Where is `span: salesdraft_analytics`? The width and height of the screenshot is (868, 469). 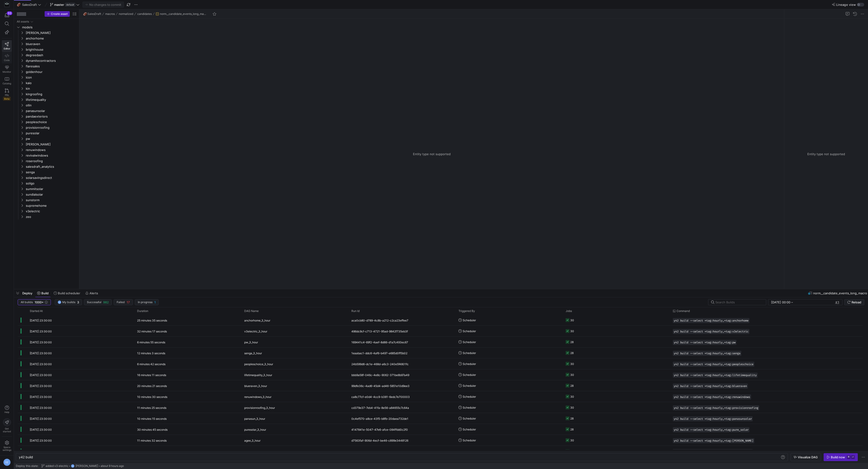
span: salesdraft_analytics is located at coordinates (51, 166).